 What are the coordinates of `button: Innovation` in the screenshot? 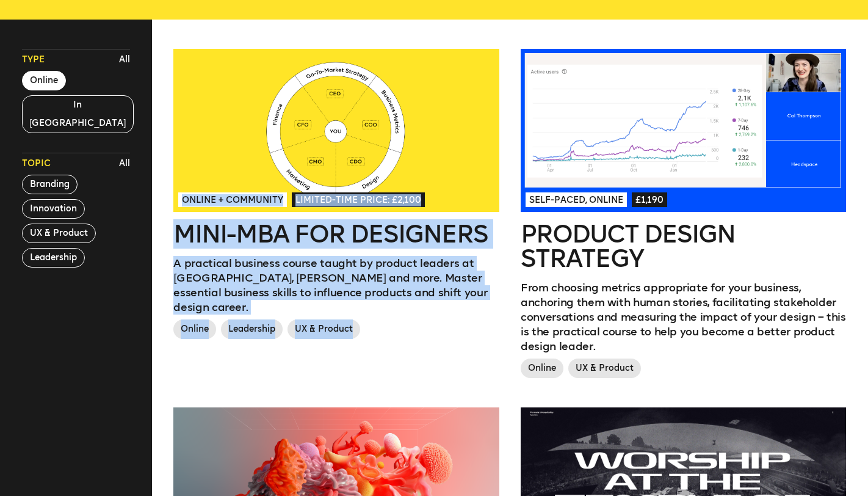 It's located at (53, 209).